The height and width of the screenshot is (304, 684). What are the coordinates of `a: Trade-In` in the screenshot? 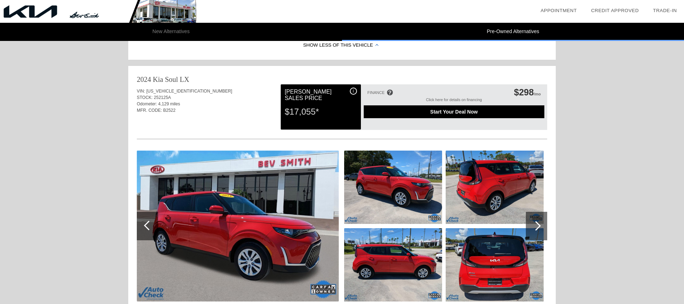 It's located at (665, 10).